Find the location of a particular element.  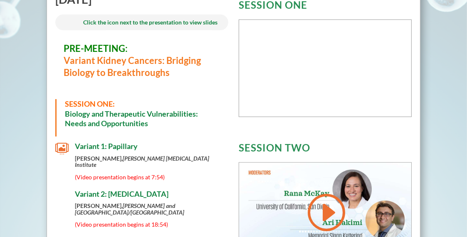

span: SESSION ONE: is located at coordinates (90, 104).